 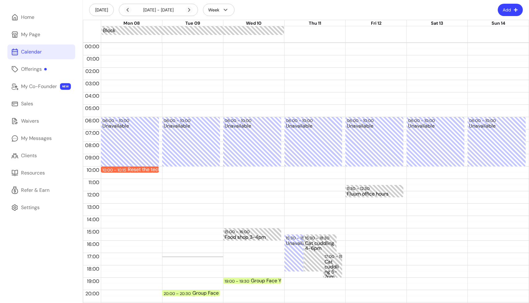 I want to click on div: Fluum office hours, so click(x=374, y=194).